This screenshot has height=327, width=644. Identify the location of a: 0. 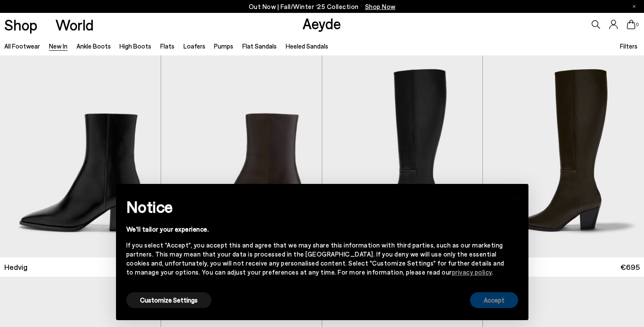
(632, 25).